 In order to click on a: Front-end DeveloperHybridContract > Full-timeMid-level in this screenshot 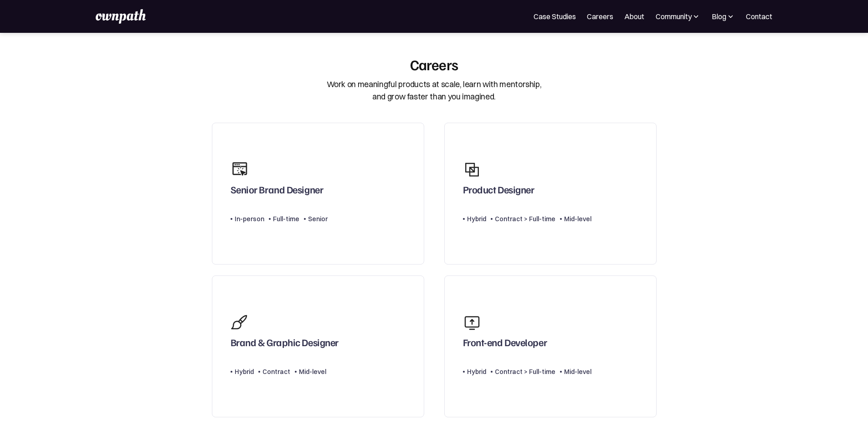, I will do `click(550, 346)`.